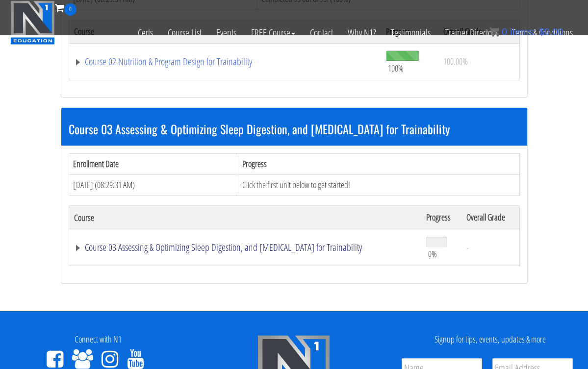 The height and width of the screenshot is (369, 588). I want to click on a: Certs, so click(145, 33).